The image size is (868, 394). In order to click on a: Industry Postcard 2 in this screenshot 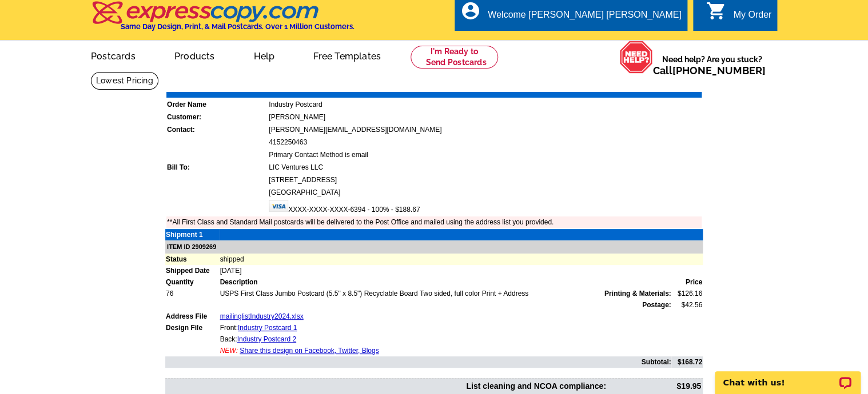, I will do `click(266, 339)`.